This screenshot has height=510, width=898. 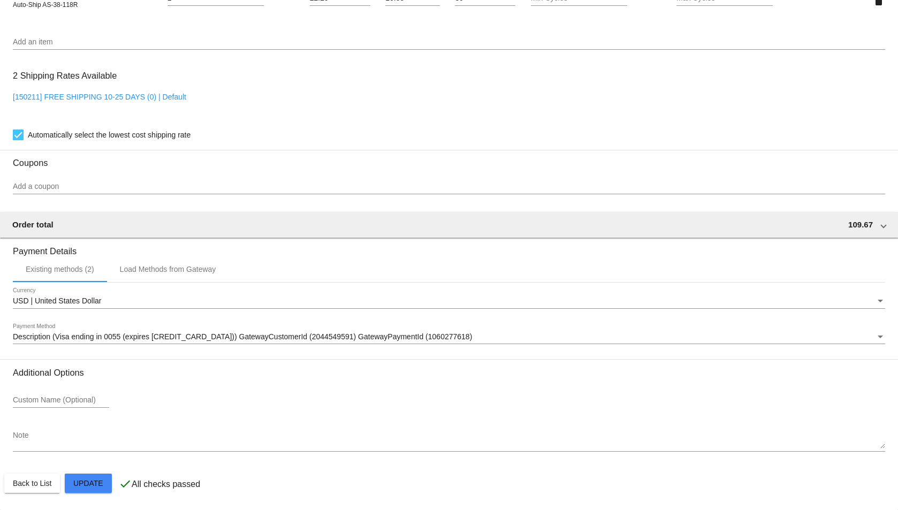 I want to click on mat-icon: check, so click(x=125, y=484).